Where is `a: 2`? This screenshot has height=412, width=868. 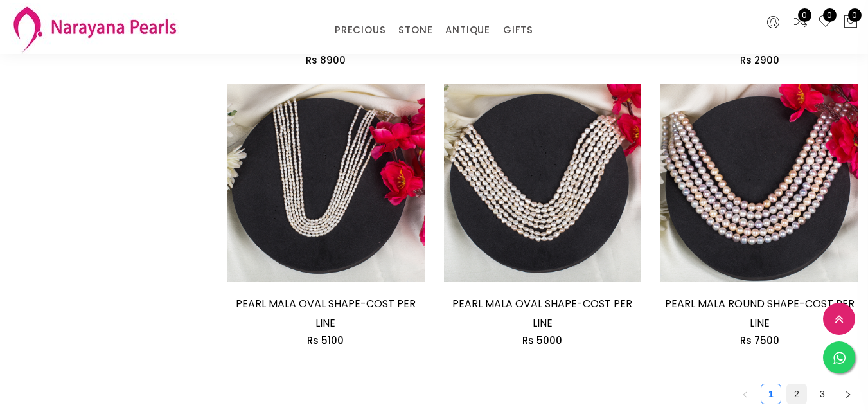
a: 2 is located at coordinates (796, 394).